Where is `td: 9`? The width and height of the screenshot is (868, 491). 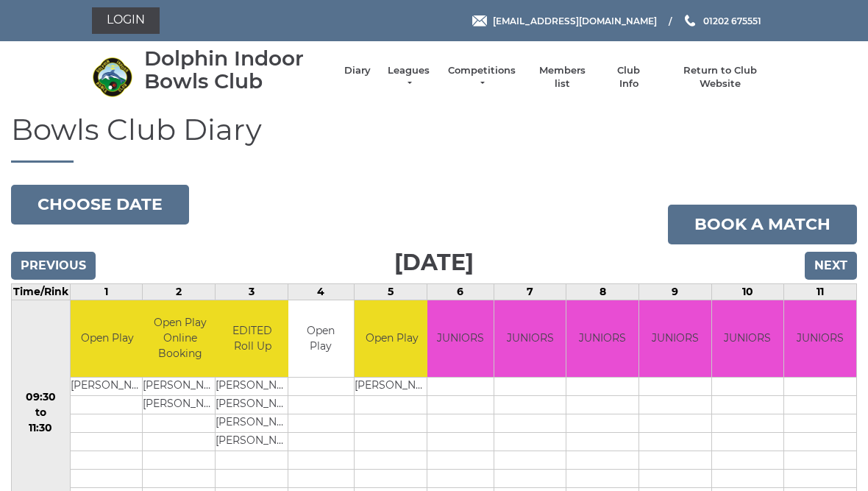
td: 9 is located at coordinates (675, 292).